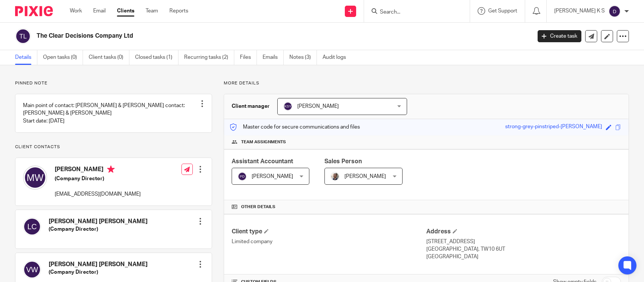  What do you see at coordinates (232, 36) in the screenshot?
I see `h2: The Clear Decisions Company Ltd` at bounding box center [232, 36].